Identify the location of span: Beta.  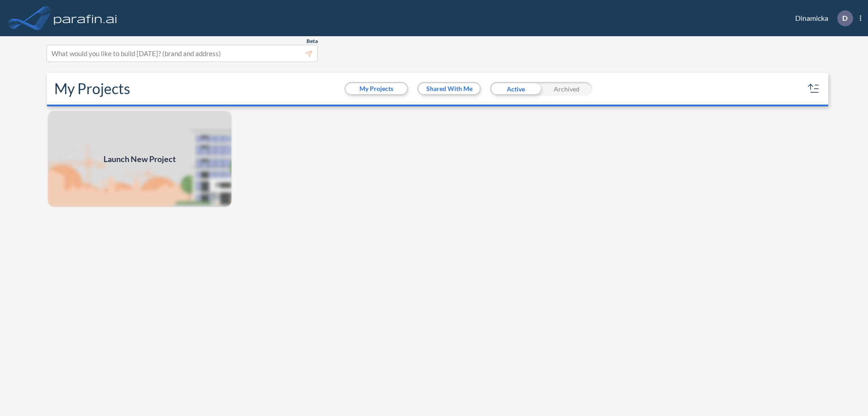
(312, 42).